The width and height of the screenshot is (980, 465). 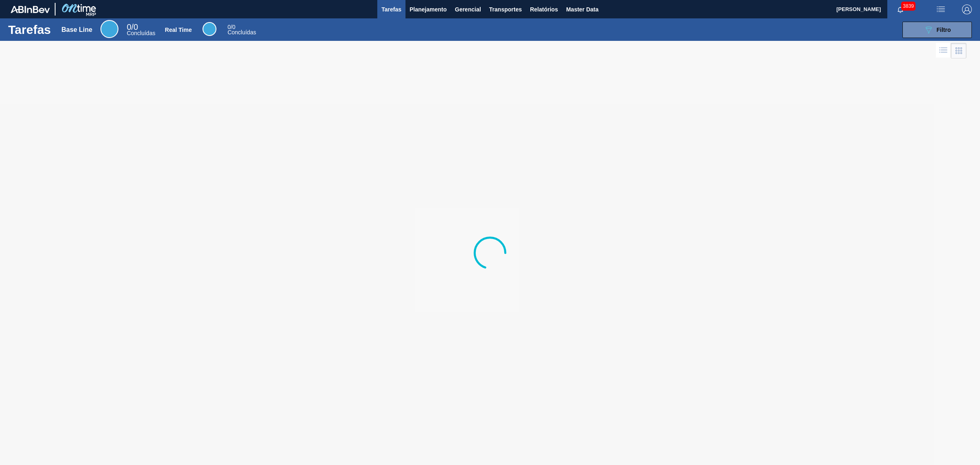 What do you see at coordinates (428, 10) in the screenshot?
I see `span: Planejamento` at bounding box center [428, 10].